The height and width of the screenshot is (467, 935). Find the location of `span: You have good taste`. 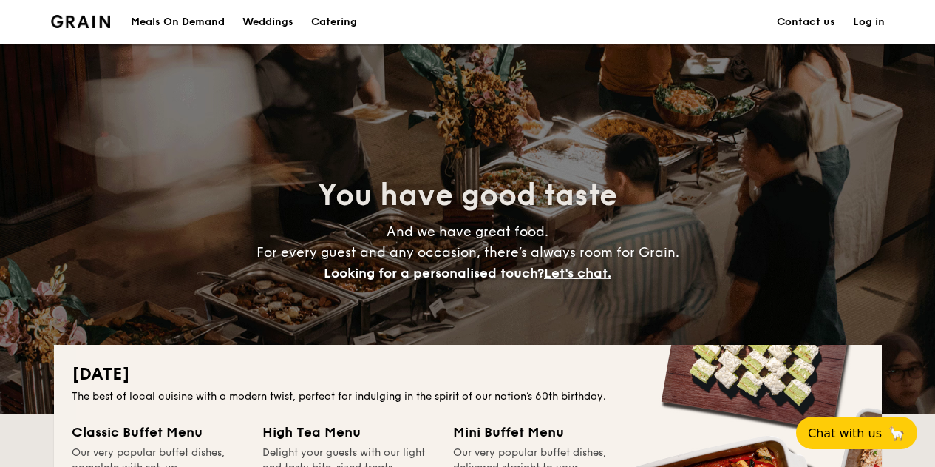

span: You have good taste is located at coordinates (467, 195).